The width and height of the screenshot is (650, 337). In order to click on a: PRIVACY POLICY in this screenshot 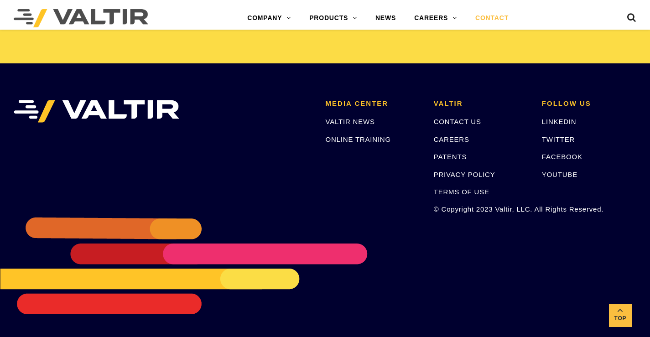, I will do `click(464, 174)`.